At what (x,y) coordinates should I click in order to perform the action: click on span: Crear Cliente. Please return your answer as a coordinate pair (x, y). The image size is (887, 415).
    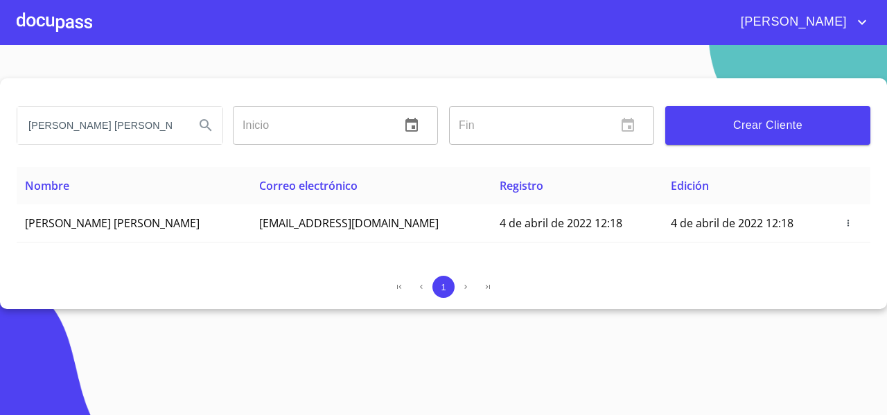
    Looking at the image, I should click on (768, 125).